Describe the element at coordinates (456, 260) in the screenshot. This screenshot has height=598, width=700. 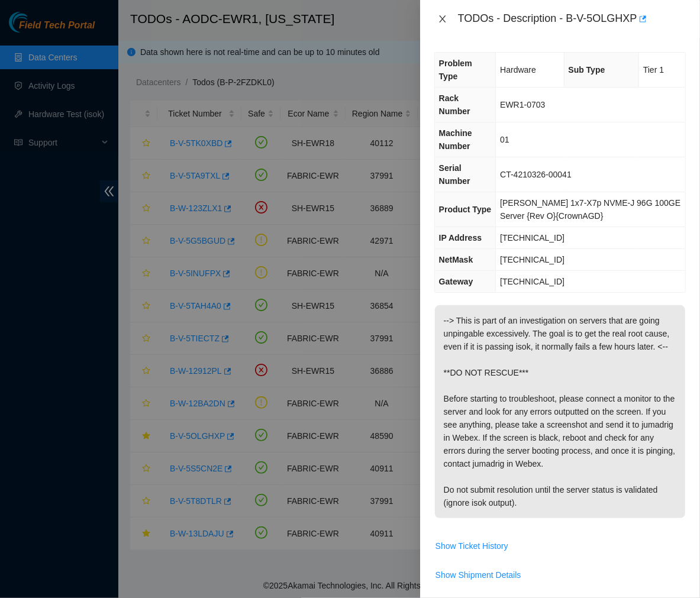
I see `span: NetMask` at that location.